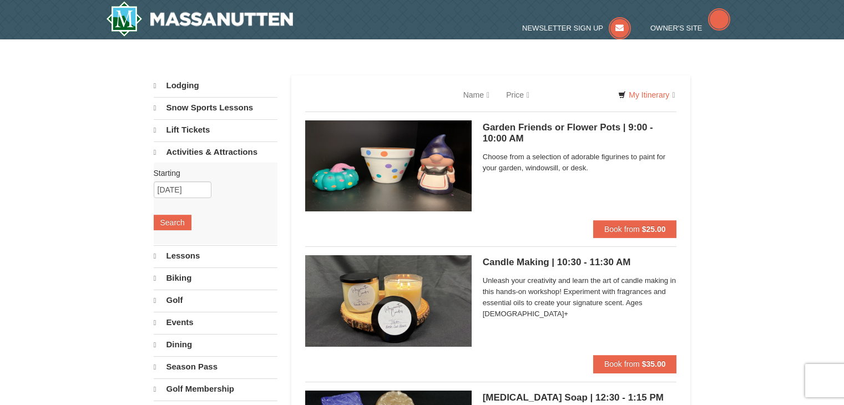  What do you see at coordinates (215, 322) in the screenshot?
I see `a: Events` at bounding box center [215, 322].